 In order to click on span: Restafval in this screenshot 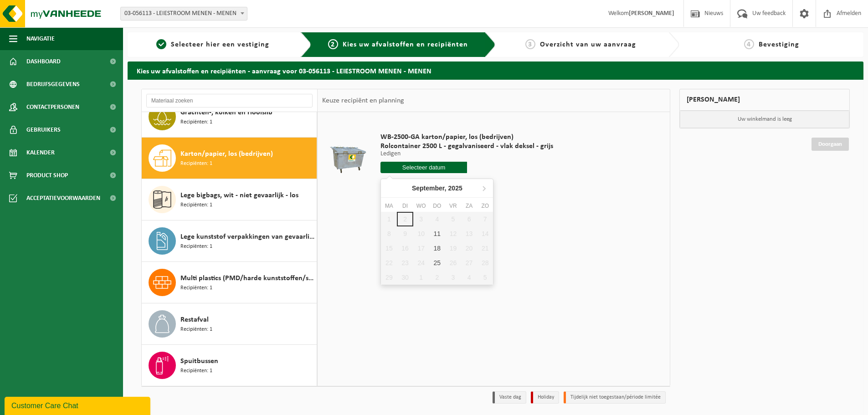, I will do `click(194, 320)`.